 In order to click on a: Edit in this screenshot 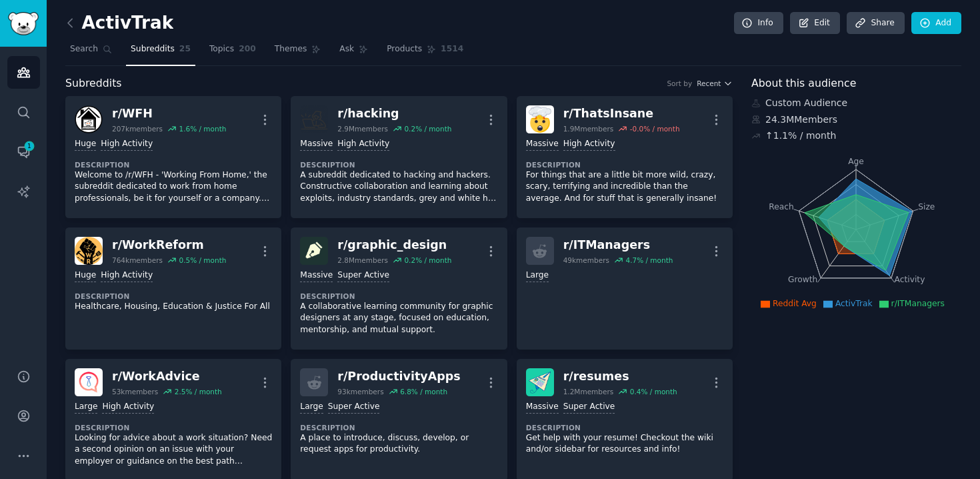, I will do `click(815, 23)`.